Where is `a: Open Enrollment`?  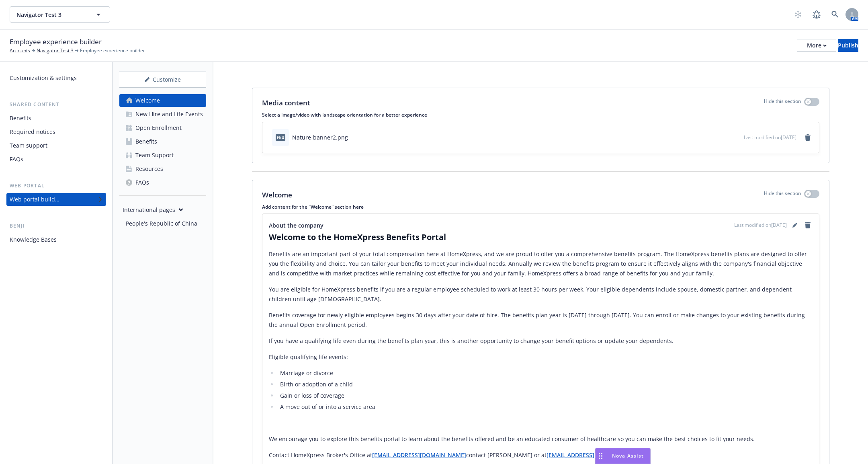 a: Open Enrollment is located at coordinates (162, 128).